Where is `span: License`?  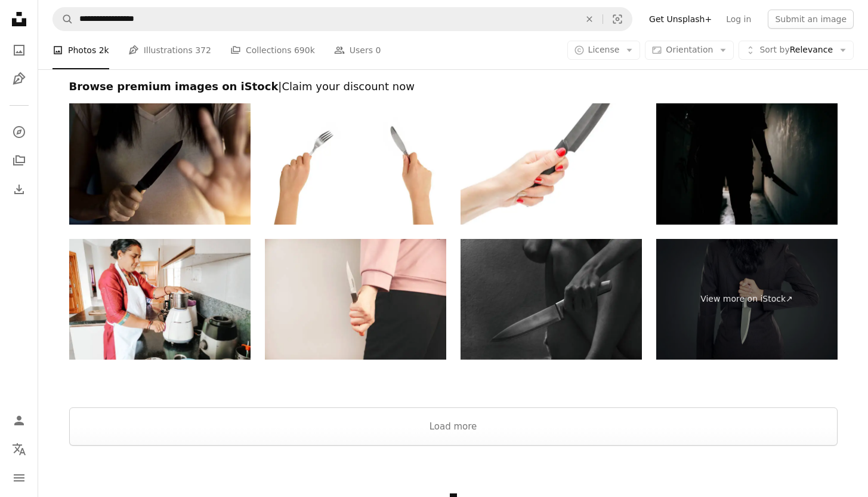 span: License is located at coordinates (604, 49).